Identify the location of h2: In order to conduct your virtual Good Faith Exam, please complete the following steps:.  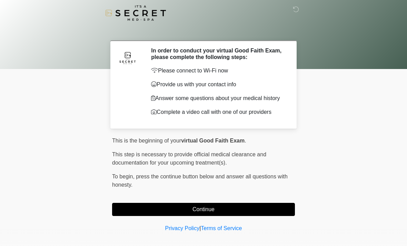
(218, 54).